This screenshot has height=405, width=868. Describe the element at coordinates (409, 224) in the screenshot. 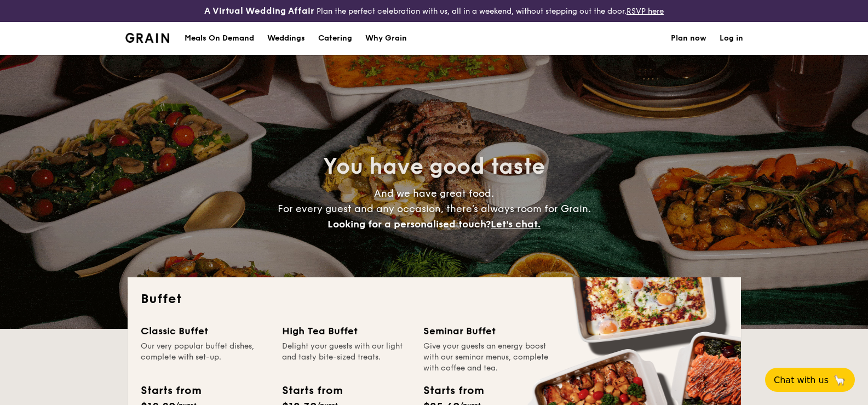

I see `span: Looking for a personalised touch?` at that location.